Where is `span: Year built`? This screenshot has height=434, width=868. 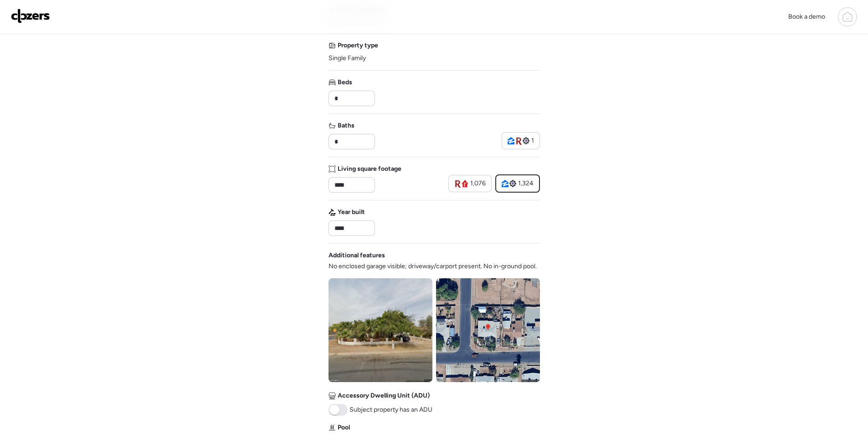
span: Year built is located at coordinates (351, 212).